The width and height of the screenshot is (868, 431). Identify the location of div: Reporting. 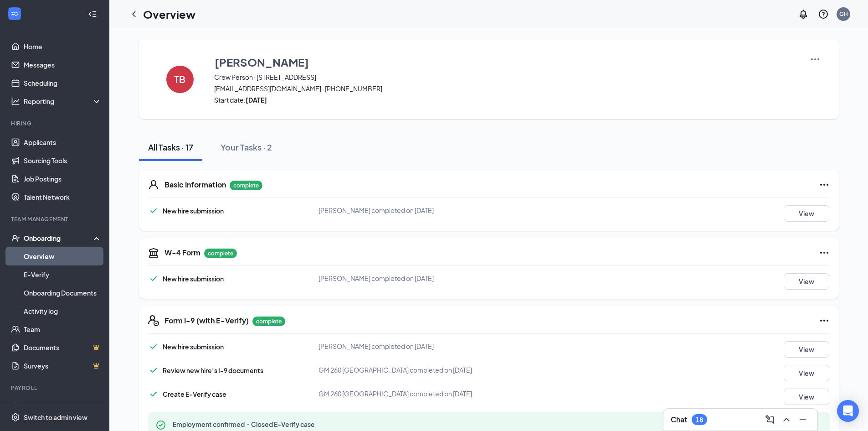
(63, 101).